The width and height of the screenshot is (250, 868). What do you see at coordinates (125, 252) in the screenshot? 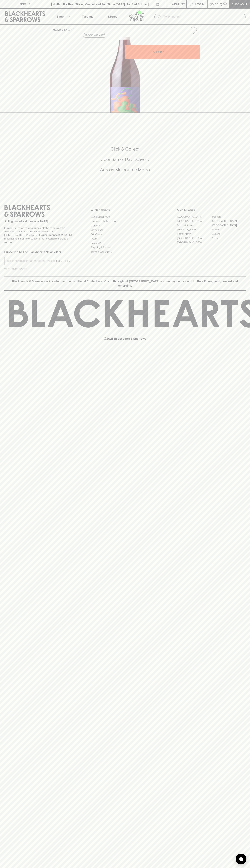
I see `a: Terms & Conditions` at bounding box center [125, 252].